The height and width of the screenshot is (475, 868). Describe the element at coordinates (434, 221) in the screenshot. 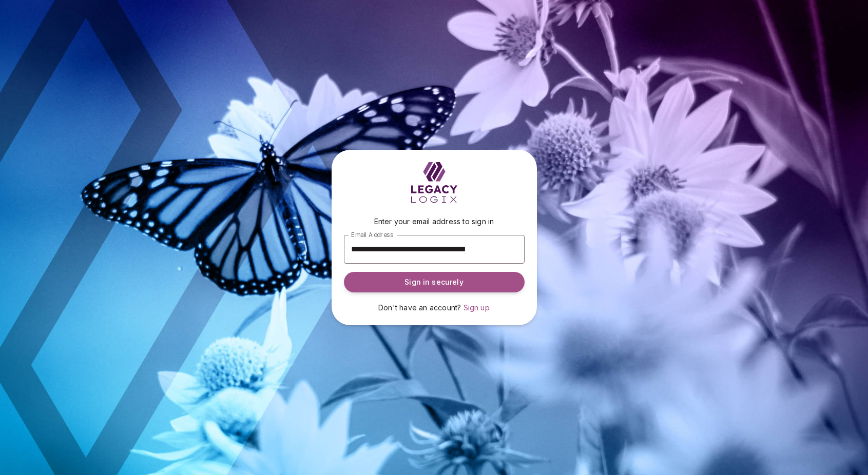

I see `span: Enter your email address to sign in` at that location.